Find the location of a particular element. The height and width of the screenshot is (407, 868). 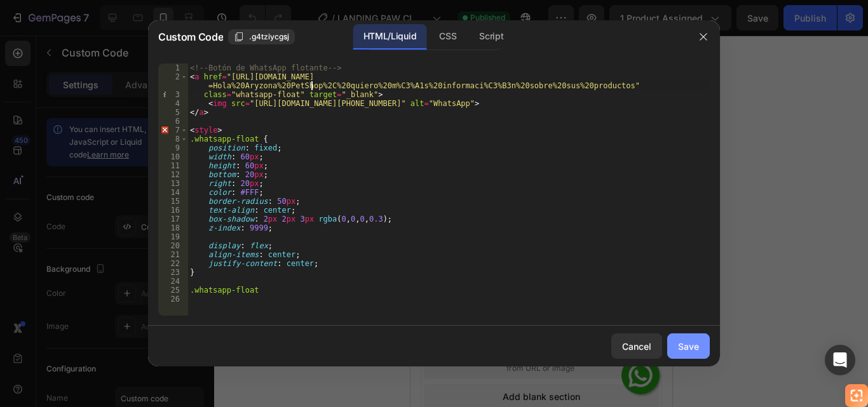

div: 10 is located at coordinates (173, 157).